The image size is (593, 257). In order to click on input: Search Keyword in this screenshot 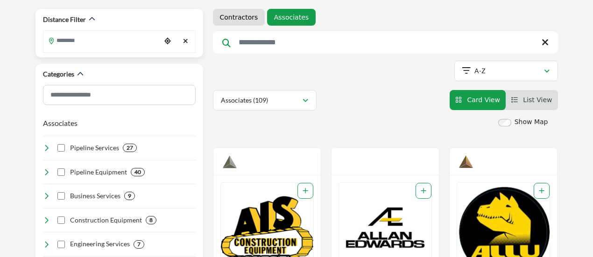, I will do `click(385, 42)`.